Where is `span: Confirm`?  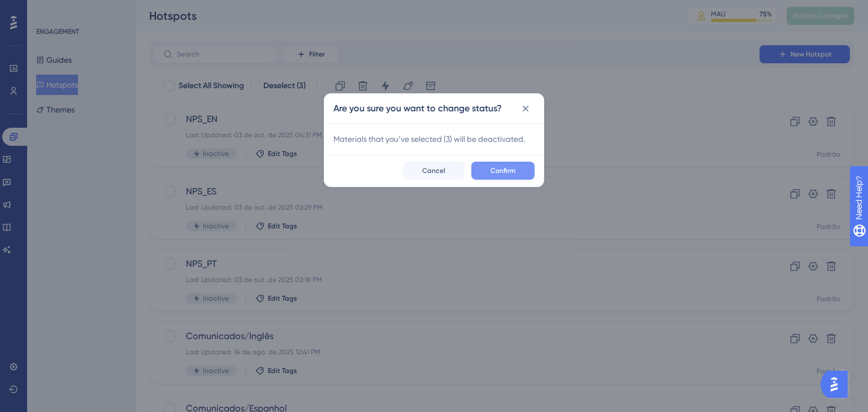 span: Confirm is located at coordinates (503, 171).